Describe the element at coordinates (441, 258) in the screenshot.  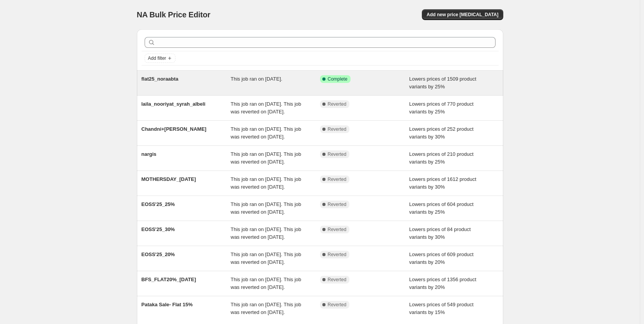
I see `span: Lowers prices of 609 product variants by 20%` at that location.